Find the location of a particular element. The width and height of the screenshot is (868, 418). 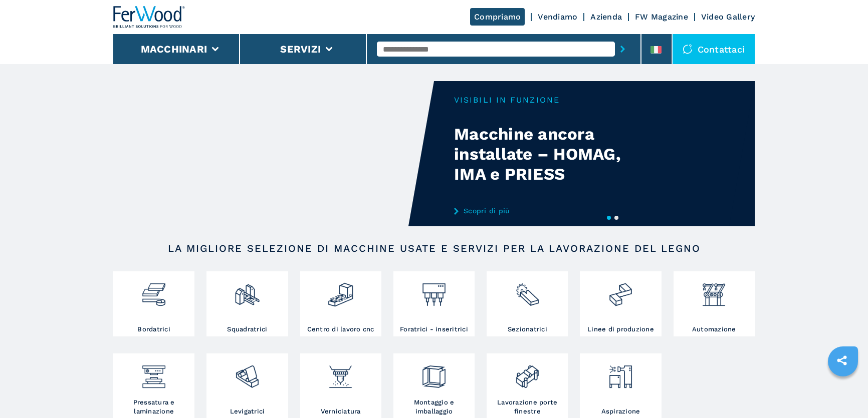

img: Ferwood is located at coordinates (149, 17).